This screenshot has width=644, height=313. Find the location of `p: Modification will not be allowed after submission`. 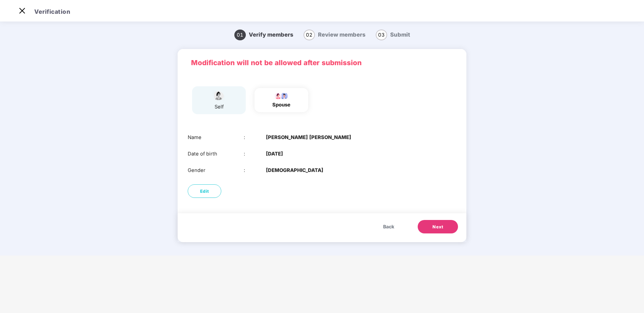

p: Modification will not be allowed after submission is located at coordinates (322, 63).